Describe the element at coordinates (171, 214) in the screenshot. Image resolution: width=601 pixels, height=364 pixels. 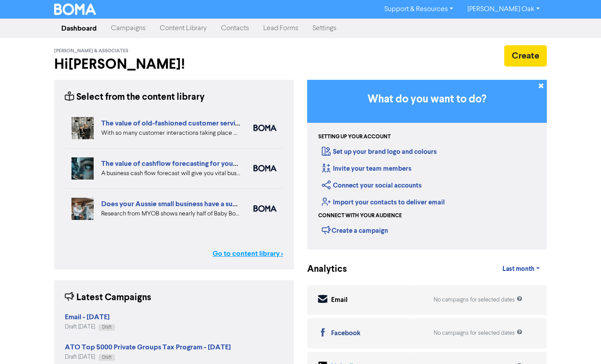
I see `div: Research from MYOB shows nearly half of Baby Boomer business owners are planning to exit in the n...` at that location.